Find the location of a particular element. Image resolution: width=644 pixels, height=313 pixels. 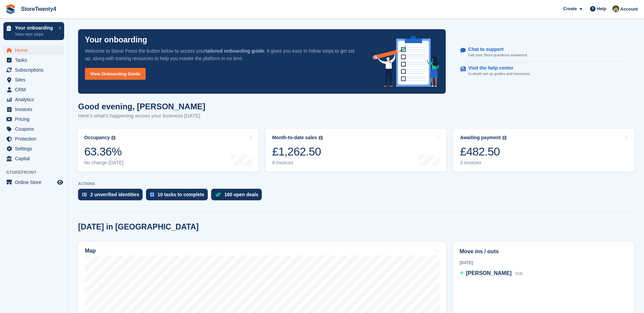

h2: Map is located at coordinates (90, 251).